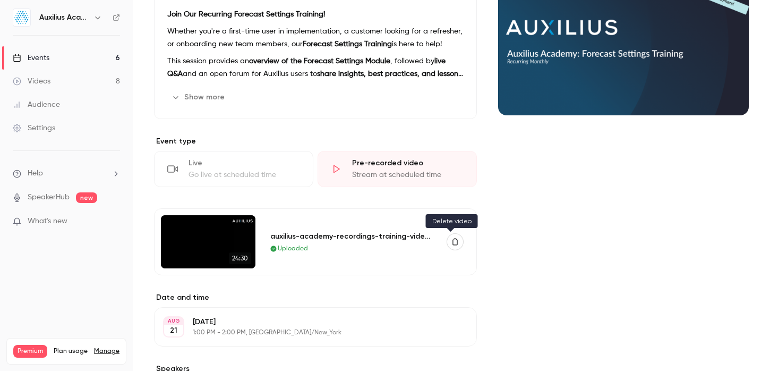 The height and width of the screenshot is (371, 770). Describe the element at coordinates (293, 249) in the screenshot. I see `span: Uploaded` at that location.